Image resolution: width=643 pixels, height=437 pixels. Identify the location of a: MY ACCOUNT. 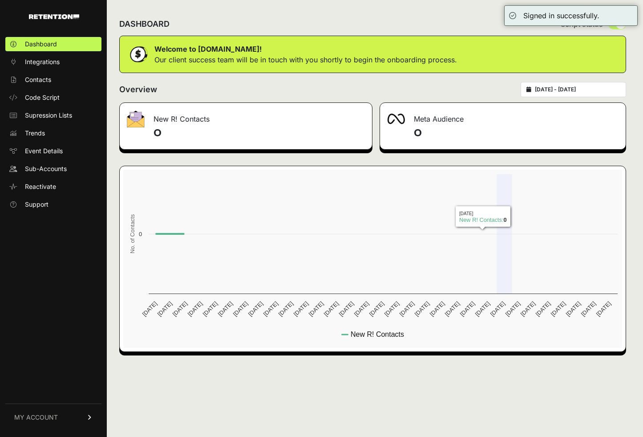
(53, 416).